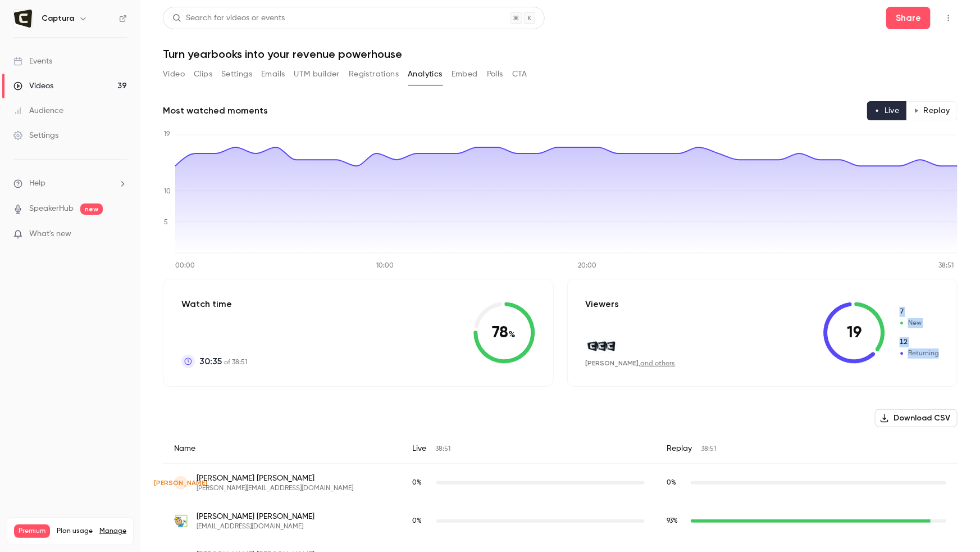 This screenshot has width=980, height=552. I want to click on img: schoolportraitsonline.com, so click(181, 521).